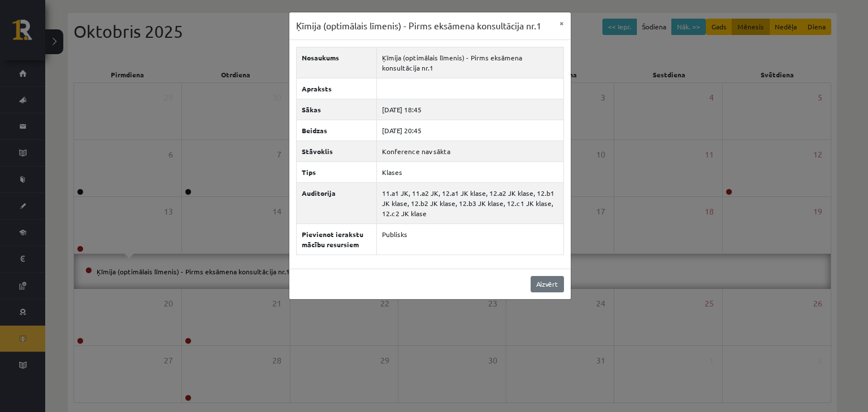  Describe the element at coordinates (336, 62) in the screenshot. I see `th: Nosaukums` at that location.